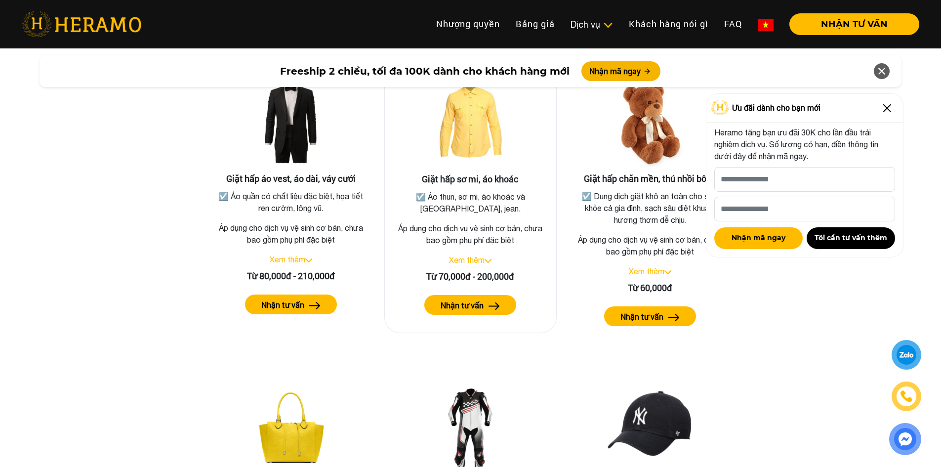  I want to click on img: heramo-logo.png, so click(82, 24).